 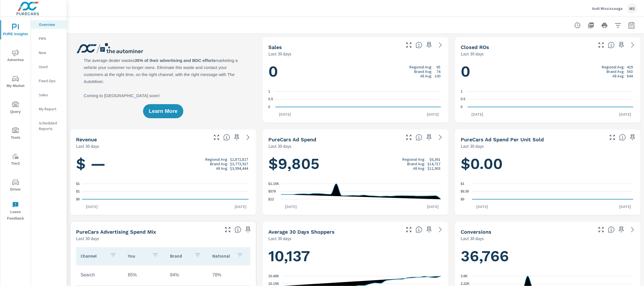 What do you see at coordinates (292, 140) in the screenshot?
I see `h5: PureCars Ad Spend` at bounding box center [292, 140].